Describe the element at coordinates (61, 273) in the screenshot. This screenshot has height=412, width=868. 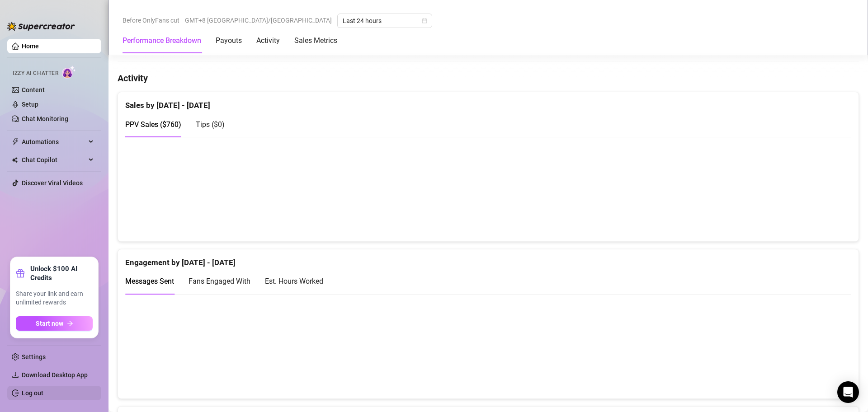
I see `strong: Unlock $100 AI Credits` at that location.